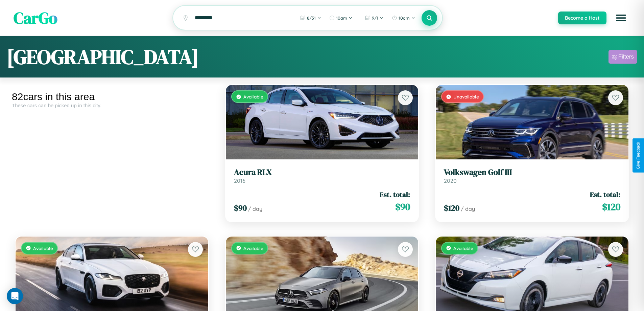 The image size is (644, 311). I want to click on span: 8 / 31, so click(311, 18).